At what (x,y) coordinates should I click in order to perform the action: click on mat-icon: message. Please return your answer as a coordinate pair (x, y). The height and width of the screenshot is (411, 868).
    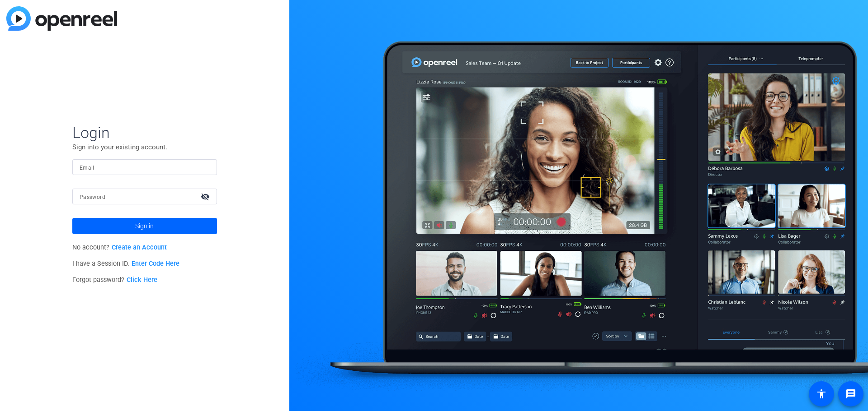
    Looking at the image, I should click on (851, 394).